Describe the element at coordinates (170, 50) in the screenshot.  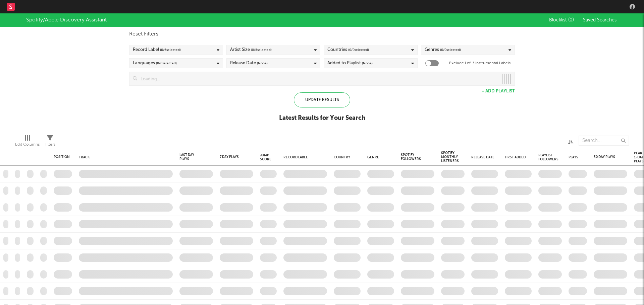
I see `span: ( 0 / 6 selected)` at that location.